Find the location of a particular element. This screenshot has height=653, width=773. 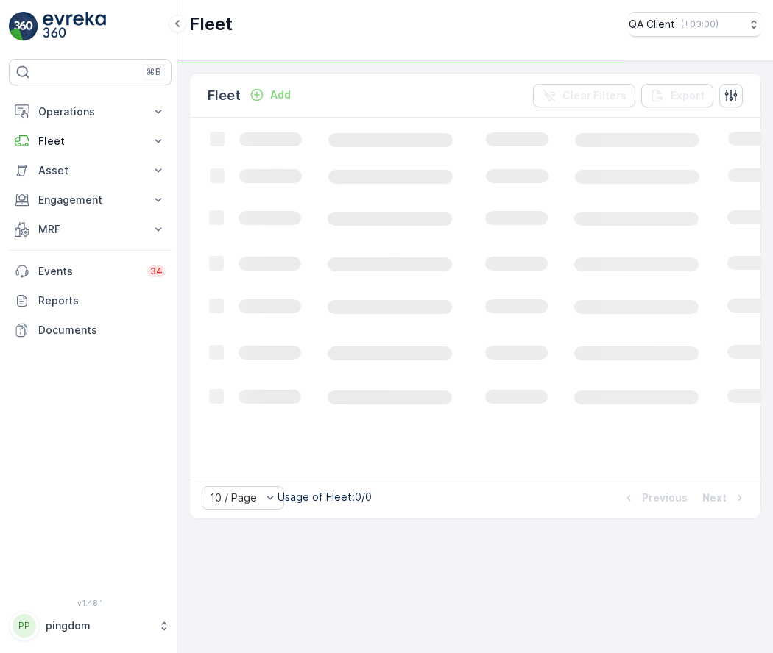

p: Engagement is located at coordinates (90, 200).